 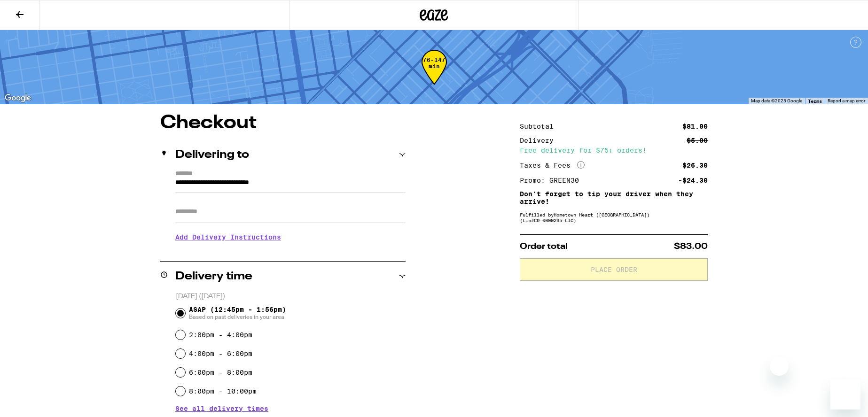 What do you see at coordinates (222, 409) in the screenshot?
I see `span: See all delivery times` at bounding box center [222, 409].